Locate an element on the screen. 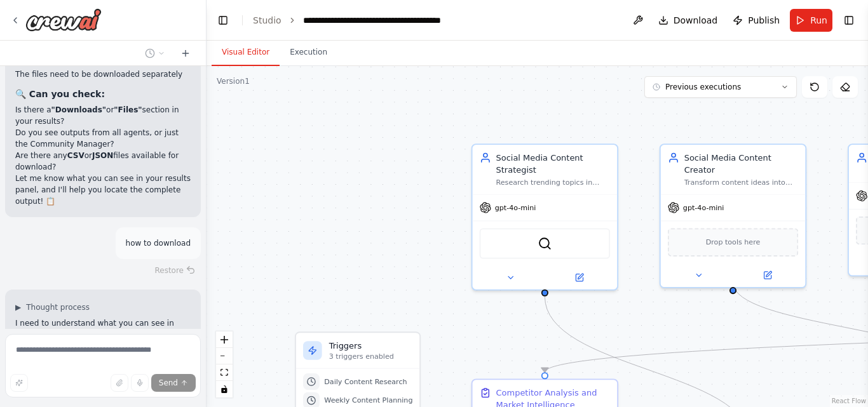 The image size is (868, 407). button: Download is located at coordinates (688, 20).